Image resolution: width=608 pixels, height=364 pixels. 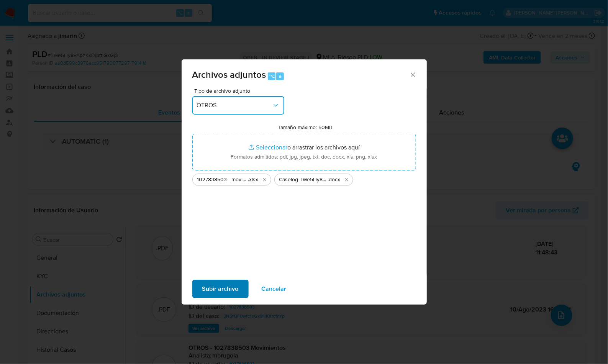 I want to click on button: Eliminar 1027838503 - movimientos.xlsx, so click(x=265, y=180).